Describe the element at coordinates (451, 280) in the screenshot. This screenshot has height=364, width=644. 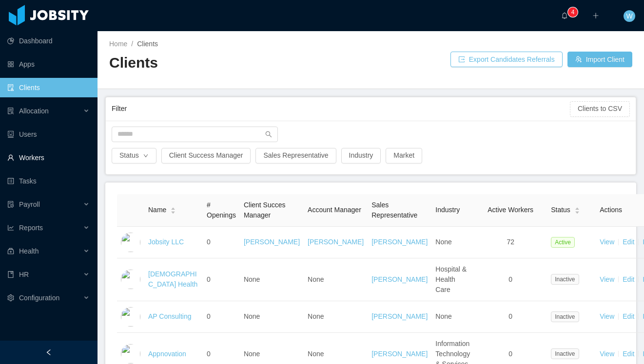
I see `span: Hospital & Health Care` at that location.